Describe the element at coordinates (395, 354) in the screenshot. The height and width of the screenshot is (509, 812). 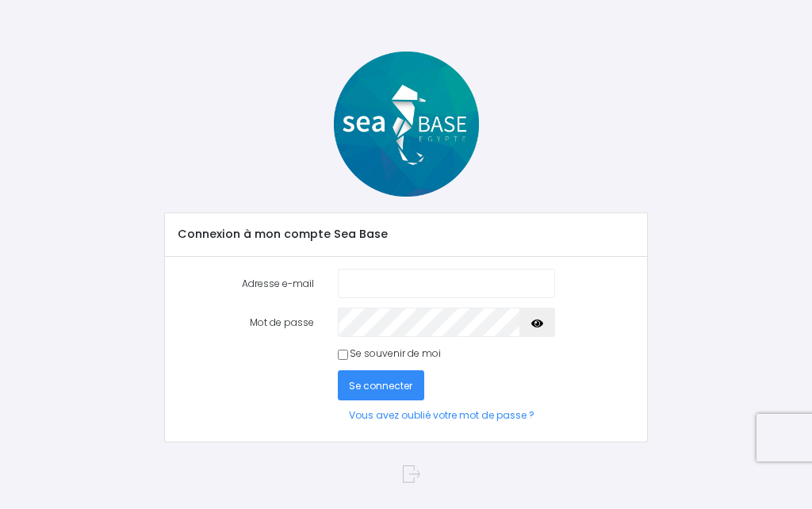
I see `label: Se souvenir de moi` at that location.